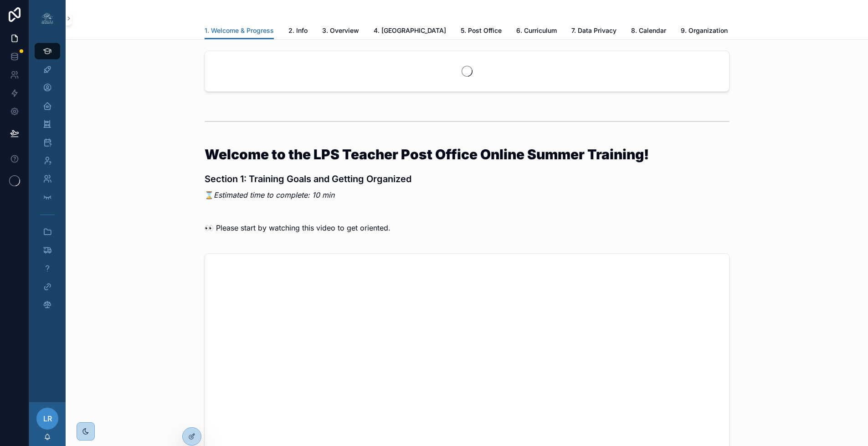 The width and height of the screenshot is (868, 446). I want to click on span: 3. Overview, so click(340, 31).